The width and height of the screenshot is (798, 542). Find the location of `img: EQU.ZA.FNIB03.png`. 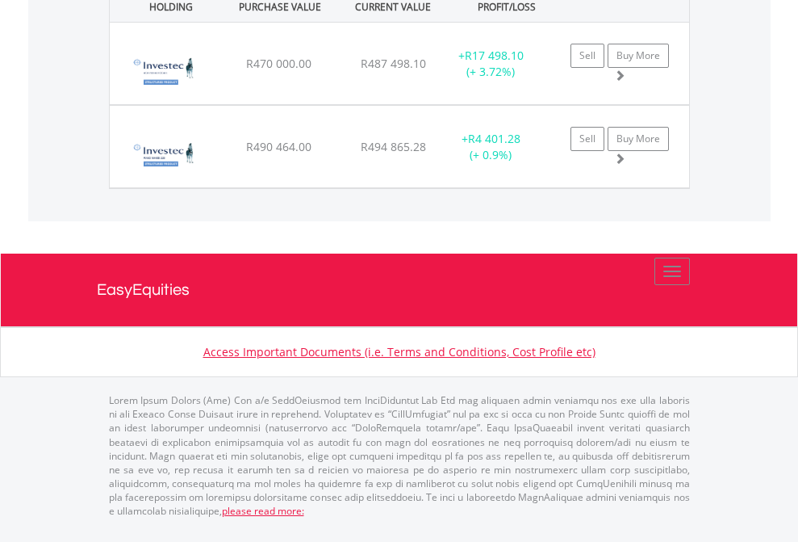

img: EQU.ZA.FNIB03.png is located at coordinates (164, 154).